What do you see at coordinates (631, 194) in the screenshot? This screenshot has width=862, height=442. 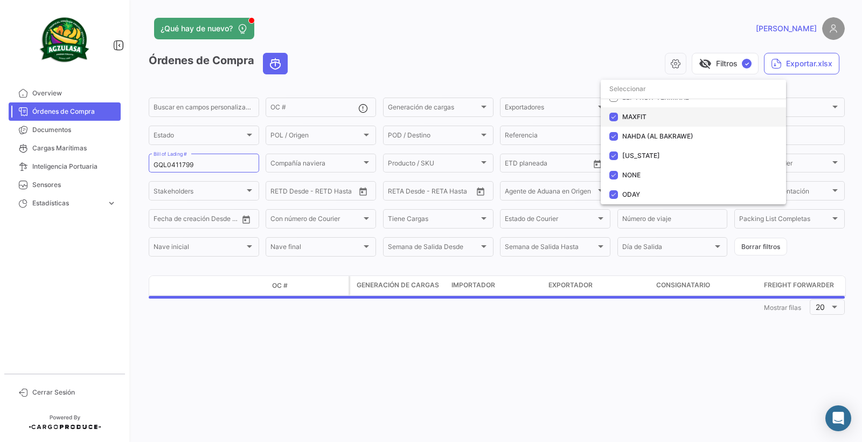 I see `span: ODAY` at bounding box center [631, 194].